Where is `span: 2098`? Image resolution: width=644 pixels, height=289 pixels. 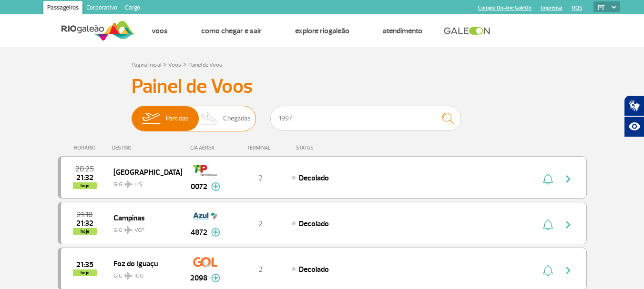 span: 2098 is located at coordinates (199, 278).